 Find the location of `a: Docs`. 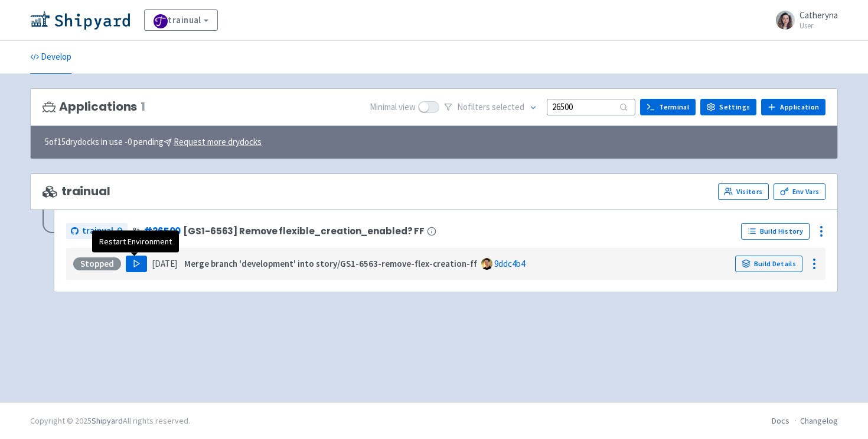

a: Docs is located at coordinates (781, 420).